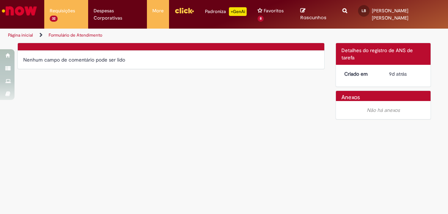 The height and width of the screenshot is (214, 448). What do you see at coordinates (398, 74) in the screenshot?
I see `span: 9d atrás` at bounding box center [398, 74].